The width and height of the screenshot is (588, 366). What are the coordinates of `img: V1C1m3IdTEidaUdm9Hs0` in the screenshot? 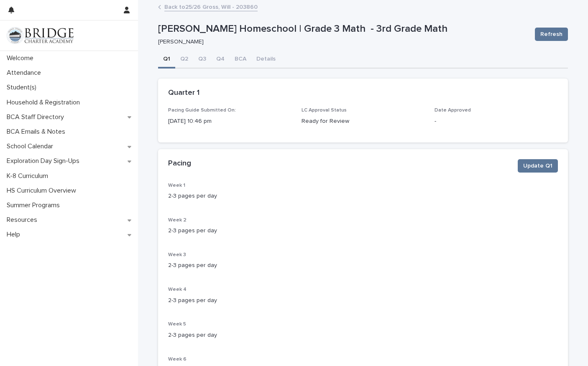 It's located at (40, 35).